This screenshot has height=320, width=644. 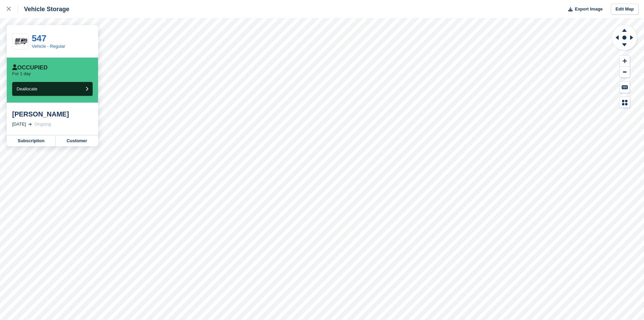 I want to click on button: Map Legend, so click(x=625, y=102).